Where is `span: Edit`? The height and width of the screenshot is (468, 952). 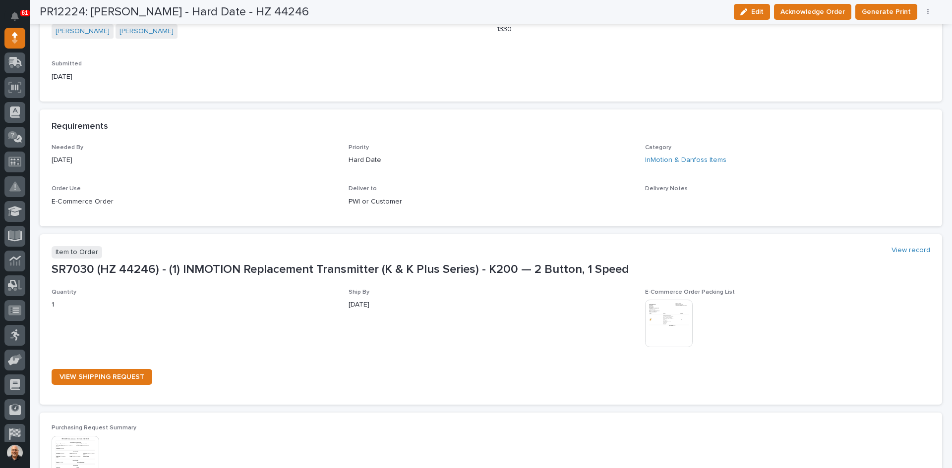 span: Edit is located at coordinates (757, 12).